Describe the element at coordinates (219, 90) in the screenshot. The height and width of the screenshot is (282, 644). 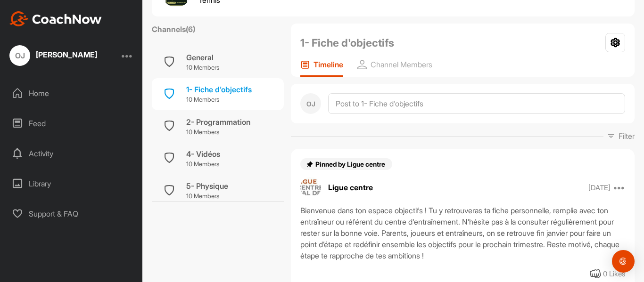
I see `div: 1- Fiche d'objectifs` at that location.